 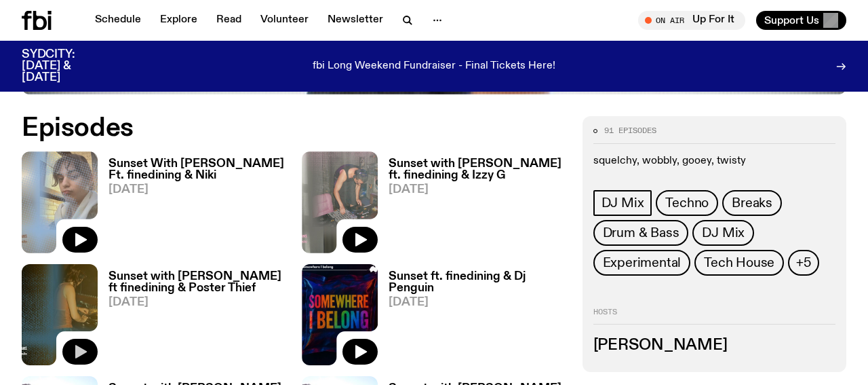 What do you see at coordinates (792, 21) in the screenshot?
I see `span: Support Us` at bounding box center [792, 21].